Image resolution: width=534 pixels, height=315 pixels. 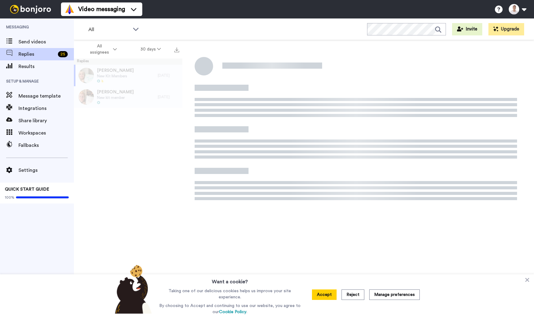 What do you see at coordinates (467, 29) in the screenshot?
I see `button: Invite` at bounding box center [467, 29].